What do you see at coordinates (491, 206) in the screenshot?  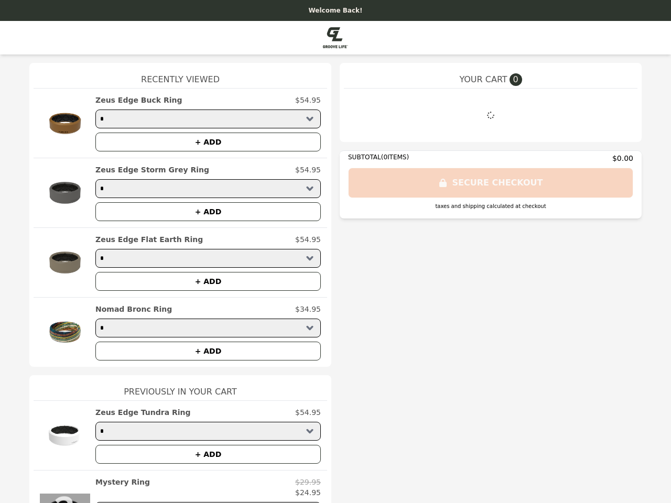 I see `div: taxes and shipping calculated at checkout` at bounding box center [491, 206].